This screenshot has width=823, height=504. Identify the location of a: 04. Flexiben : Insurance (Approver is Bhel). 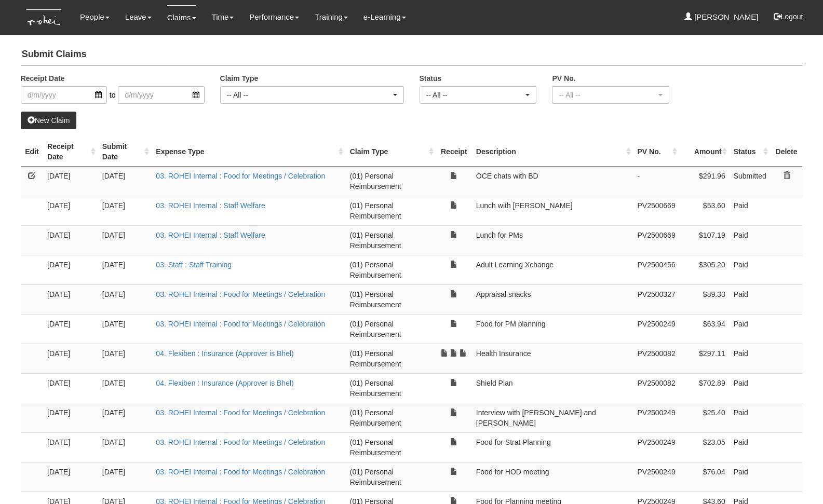
(224, 383).